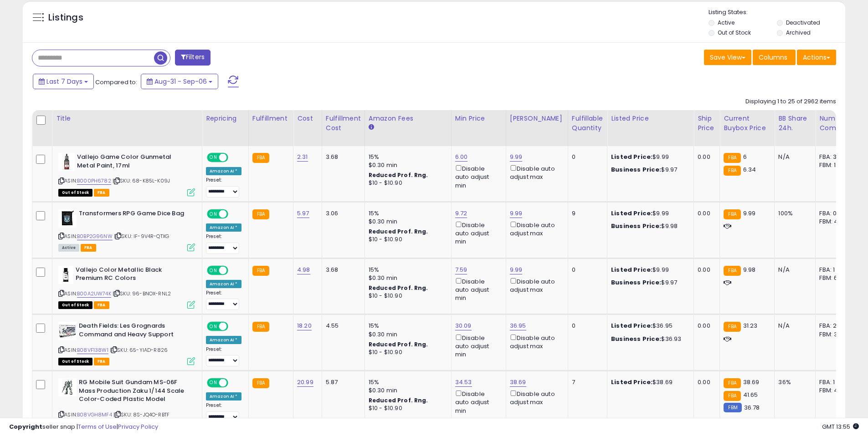  Describe the element at coordinates (95, 236) in the screenshot. I see `a: B0BP2G96NW` at that location.